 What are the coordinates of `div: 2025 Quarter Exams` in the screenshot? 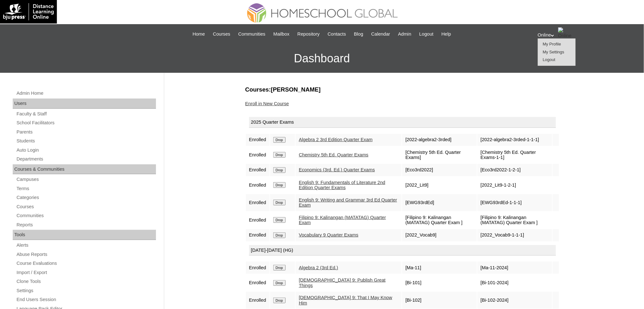 It's located at (403, 122).